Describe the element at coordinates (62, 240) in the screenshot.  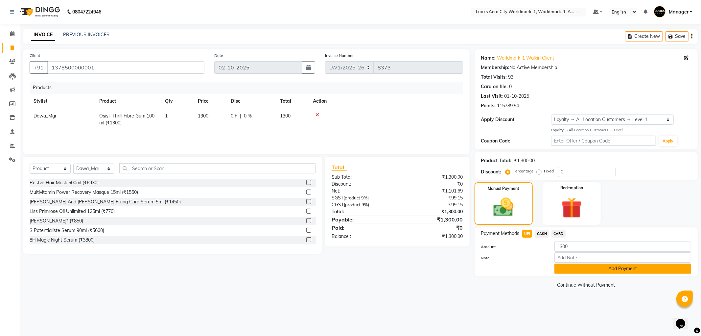
I see `div: 8H Magic Night Serum (₹3800)` at that location.